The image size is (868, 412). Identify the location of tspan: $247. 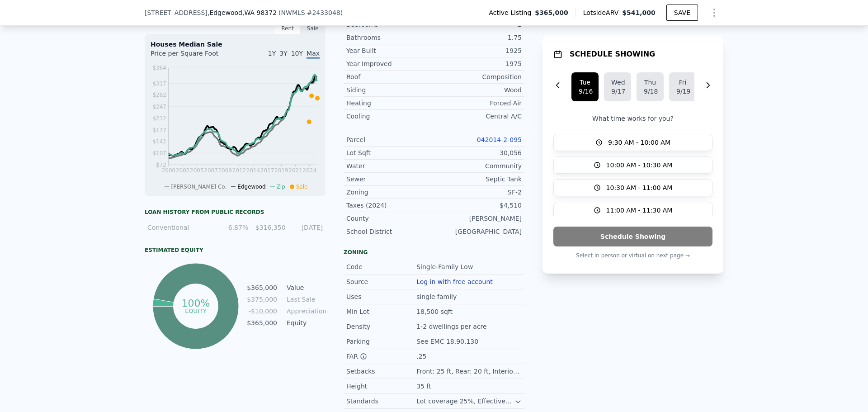
(159, 107).